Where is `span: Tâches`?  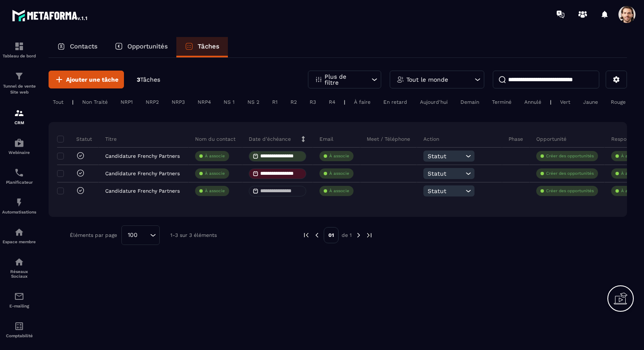
span: Tâches is located at coordinates (150, 80).